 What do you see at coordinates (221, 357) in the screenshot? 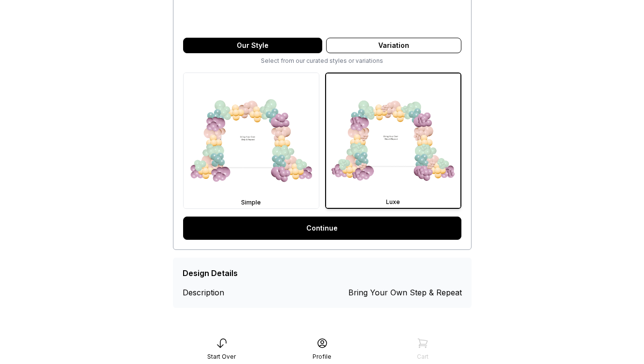
I see `div: Start Over` at bounding box center [221, 357].